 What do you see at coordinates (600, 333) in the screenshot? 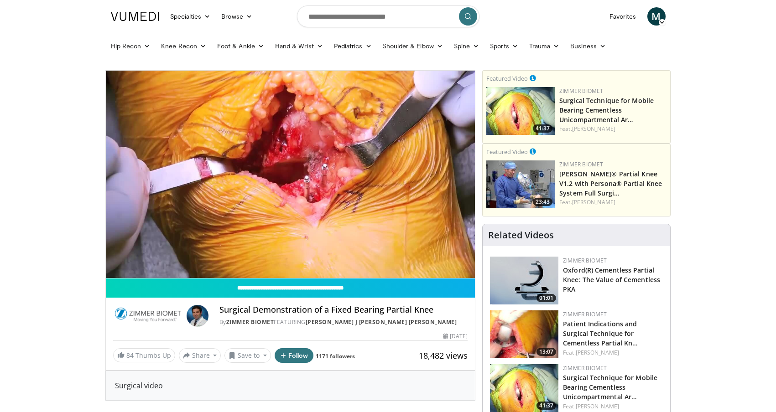
I see `a: Patient Indications and Surgical Technique for Cementless Partial Kn…` at bounding box center [600, 333].